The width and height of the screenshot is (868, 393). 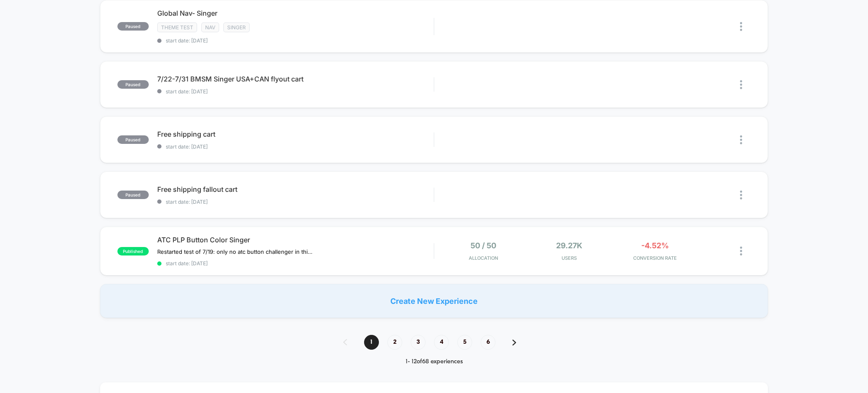 What do you see at coordinates (296, 79) in the screenshot?
I see `span: 7/22-7/31 BMSM Singer USA+CAN flyout cart` at bounding box center [296, 79].